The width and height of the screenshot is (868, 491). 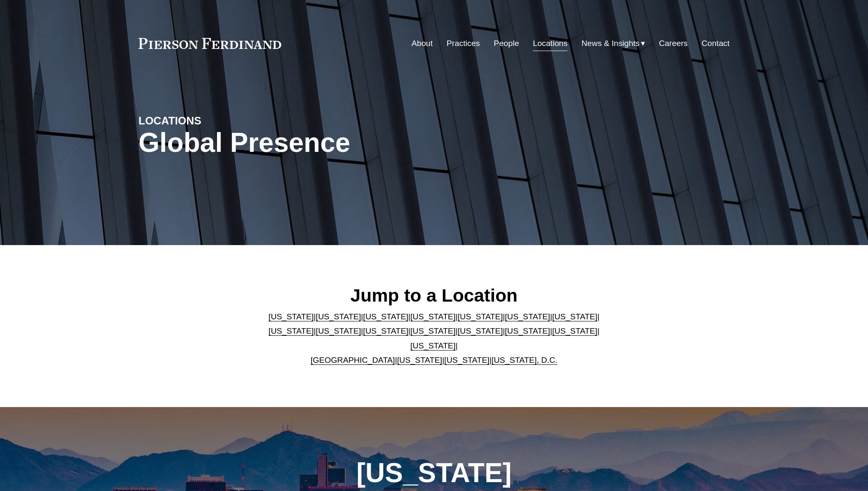 What do you see at coordinates (610, 43) in the screenshot?
I see `span: News & Insights` at bounding box center [610, 43].